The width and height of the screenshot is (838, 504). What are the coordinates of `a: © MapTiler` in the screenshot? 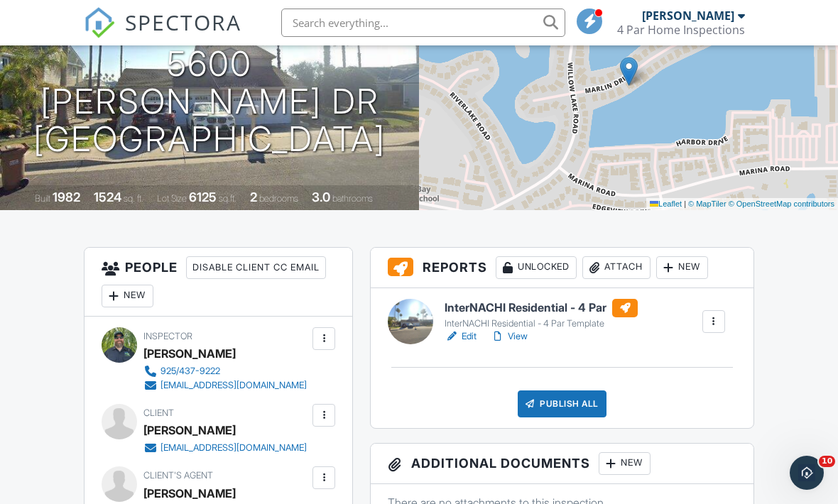 It's located at (707, 204).